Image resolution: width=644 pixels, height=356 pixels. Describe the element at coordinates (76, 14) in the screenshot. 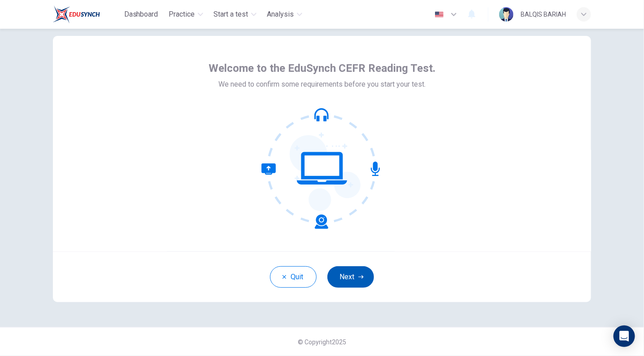

I see `img: EduSynch logo` at that location.